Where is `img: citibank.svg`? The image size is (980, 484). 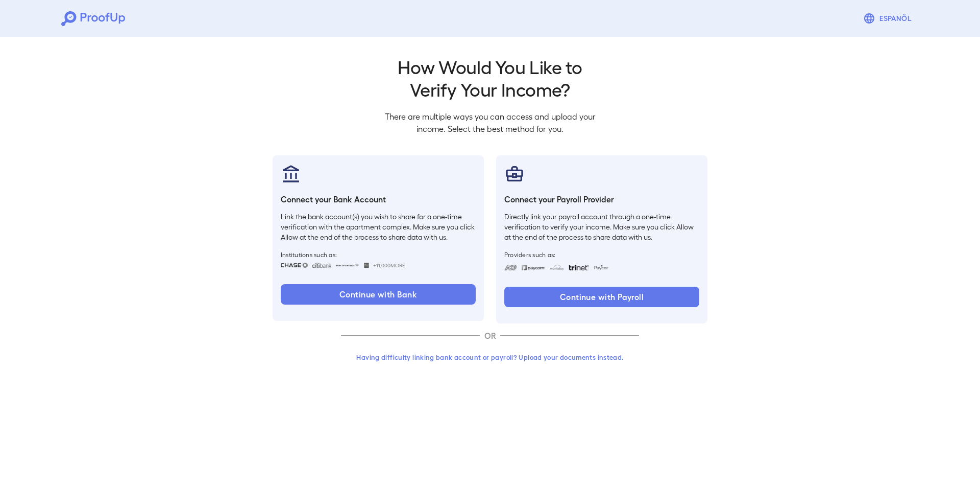 img: citibank.svg is located at coordinates (321, 265).